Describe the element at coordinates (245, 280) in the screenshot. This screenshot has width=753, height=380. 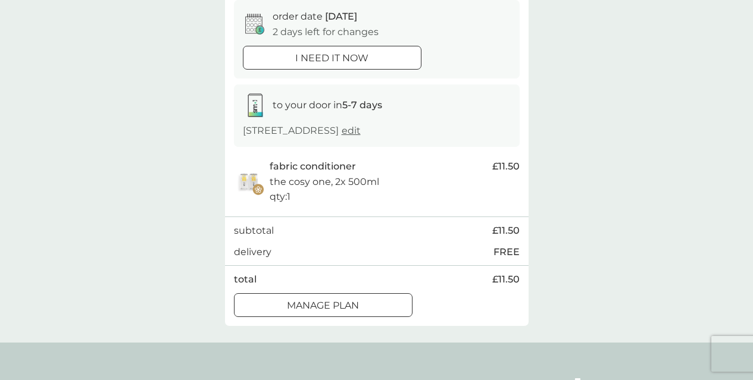
I see `p: total` at that location.